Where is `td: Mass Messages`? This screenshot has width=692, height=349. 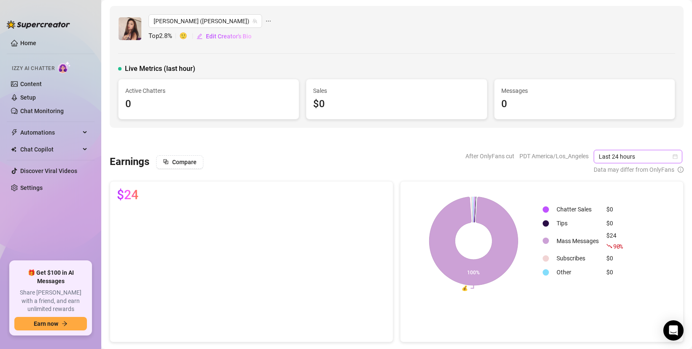 td: Mass Messages is located at coordinates (578, 241).